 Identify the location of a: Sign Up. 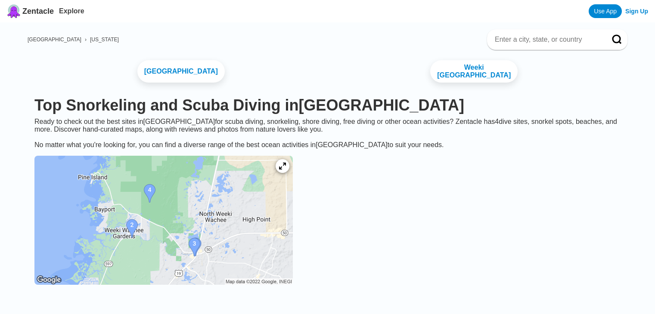
(636, 11).